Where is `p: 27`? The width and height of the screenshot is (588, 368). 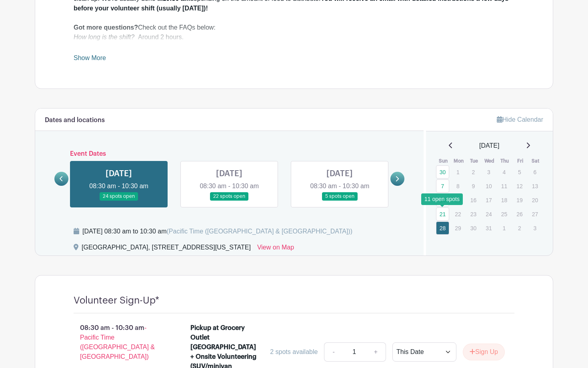
p: 27 is located at coordinates (535, 214).